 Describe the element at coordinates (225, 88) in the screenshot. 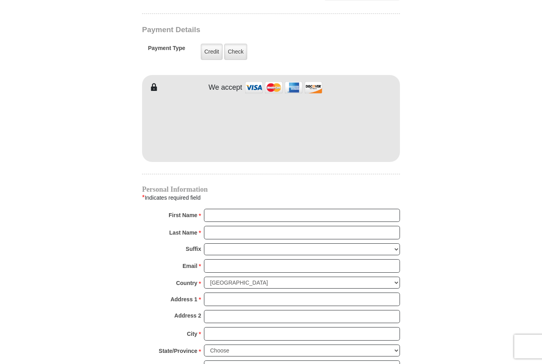

I see `h4: We accept` at that location.